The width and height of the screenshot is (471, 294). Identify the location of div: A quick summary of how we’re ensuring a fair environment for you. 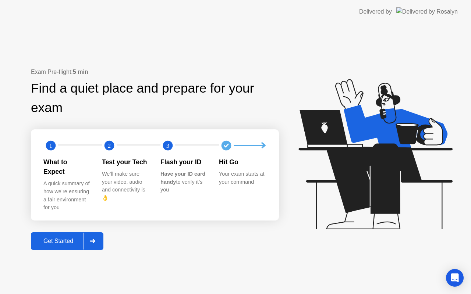
(67, 196).